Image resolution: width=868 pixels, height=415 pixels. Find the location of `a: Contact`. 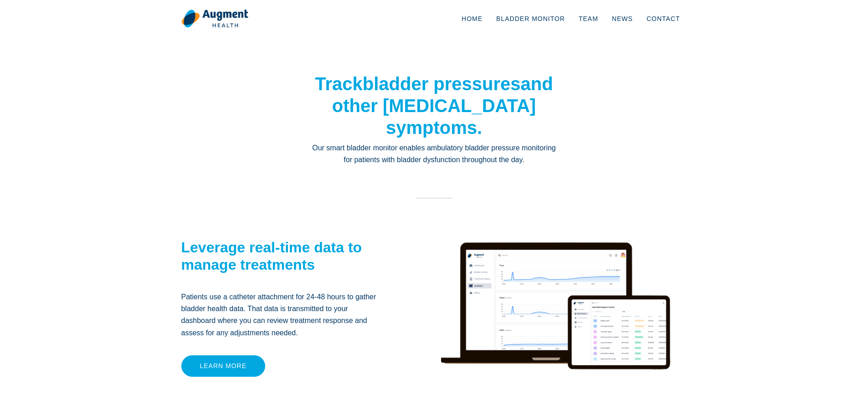

a: Contact is located at coordinates (663, 18).